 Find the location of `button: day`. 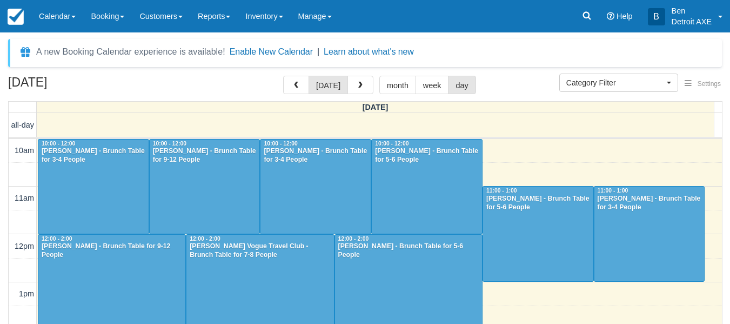

button: day is located at coordinates (461, 85).